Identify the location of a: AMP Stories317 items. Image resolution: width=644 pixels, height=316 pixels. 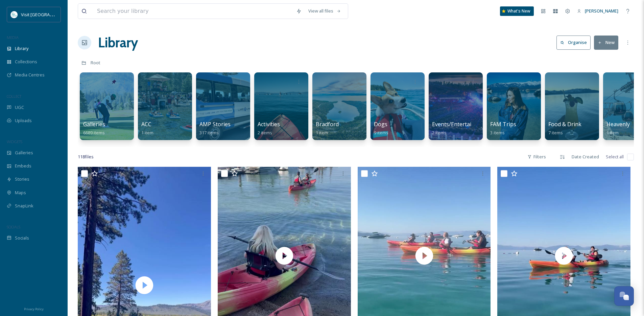
(215, 129).